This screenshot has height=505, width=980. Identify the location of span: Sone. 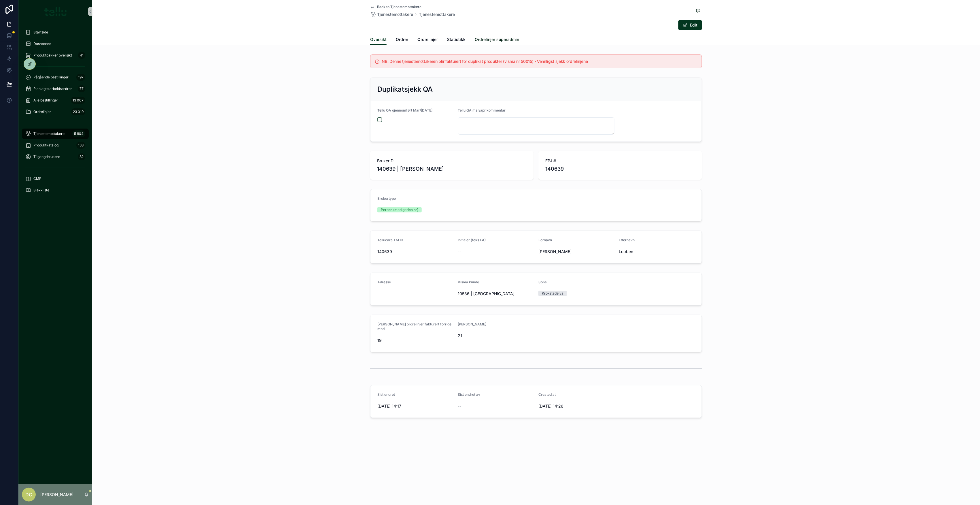
(543, 282).